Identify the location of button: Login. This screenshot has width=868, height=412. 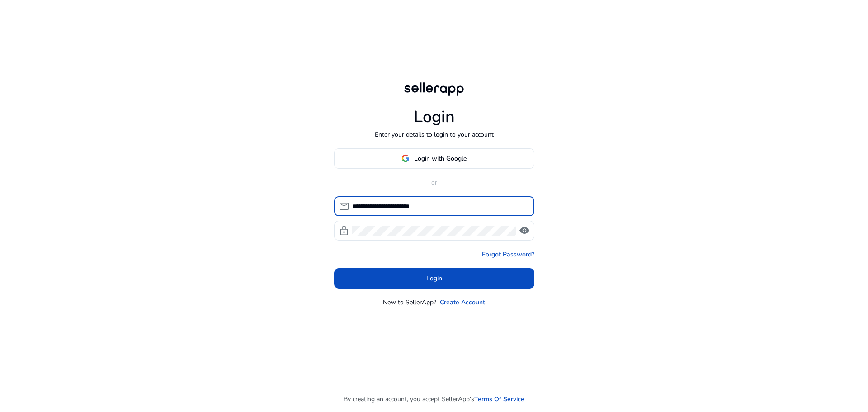
(434, 278).